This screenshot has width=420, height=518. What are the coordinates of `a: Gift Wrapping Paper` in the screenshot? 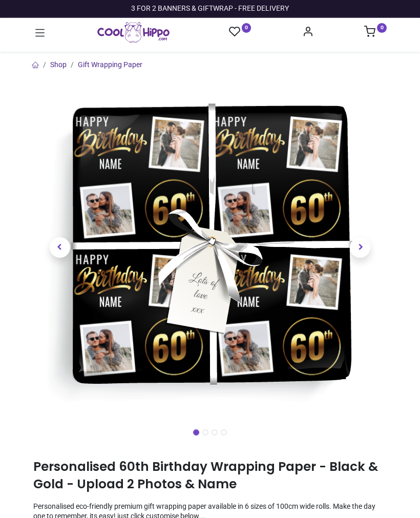 It's located at (110, 65).